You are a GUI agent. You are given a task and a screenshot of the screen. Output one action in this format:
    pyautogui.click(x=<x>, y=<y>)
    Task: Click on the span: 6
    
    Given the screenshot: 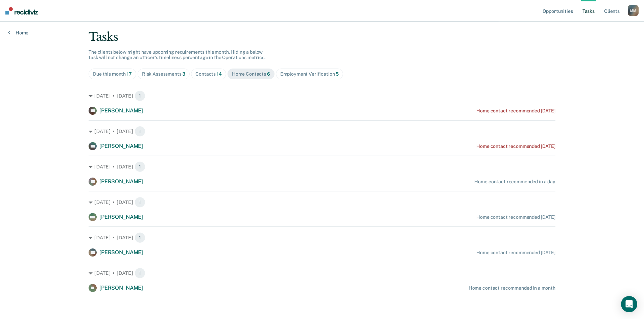 What is the action you would take?
    pyautogui.click(x=268, y=74)
    